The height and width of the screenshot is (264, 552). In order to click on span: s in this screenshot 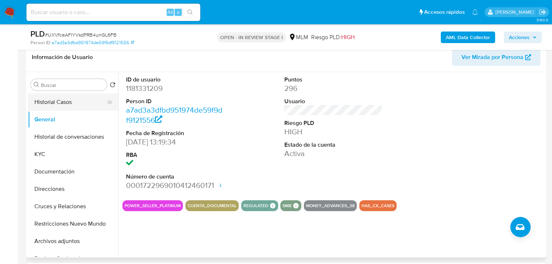, I will do `click(178, 12)`.